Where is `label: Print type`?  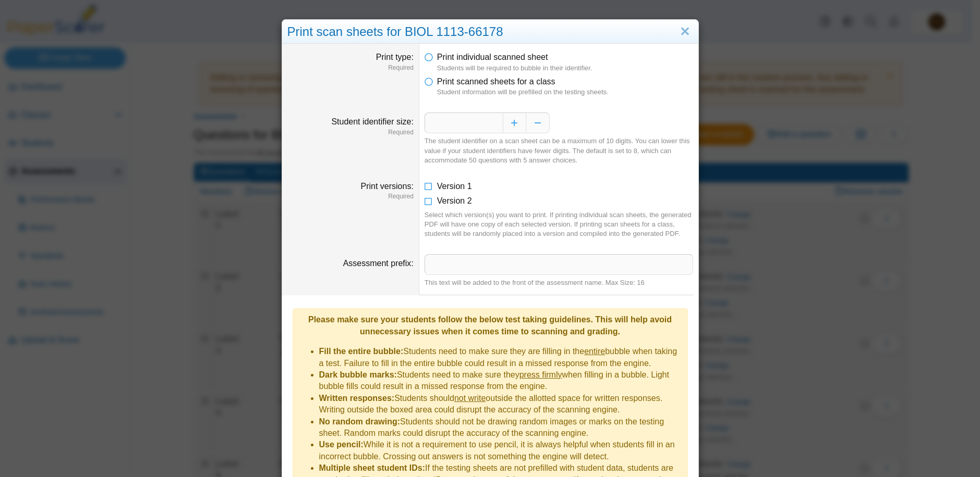 label: Print type is located at coordinates (395, 57).